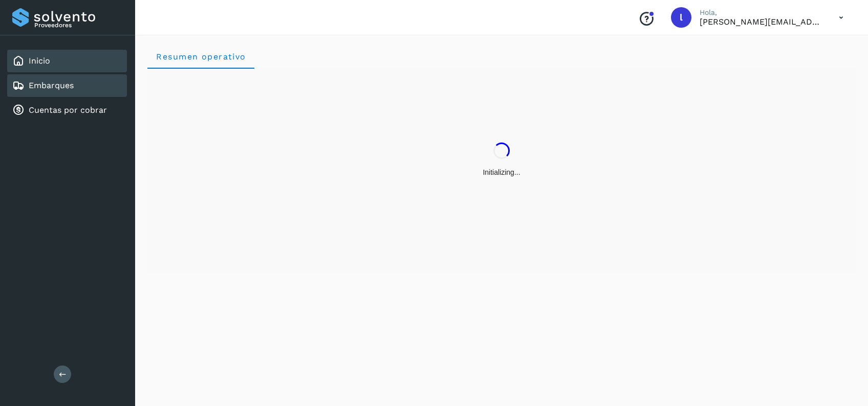 This screenshot has height=406, width=868. What do you see at coordinates (201, 56) in the screenshot?
I see `span: Resumen operativo` at bounding box center [201, 56].